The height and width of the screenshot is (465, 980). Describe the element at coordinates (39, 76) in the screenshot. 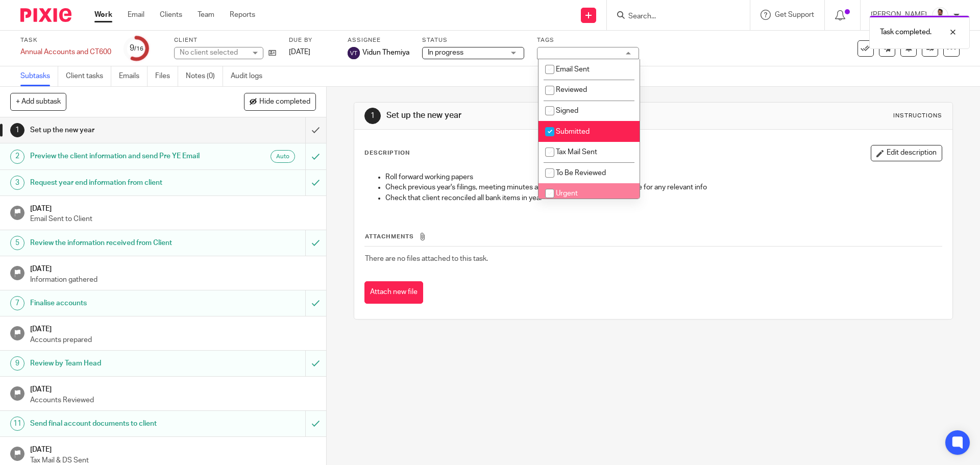

I see `a: Subtasks` at that location.